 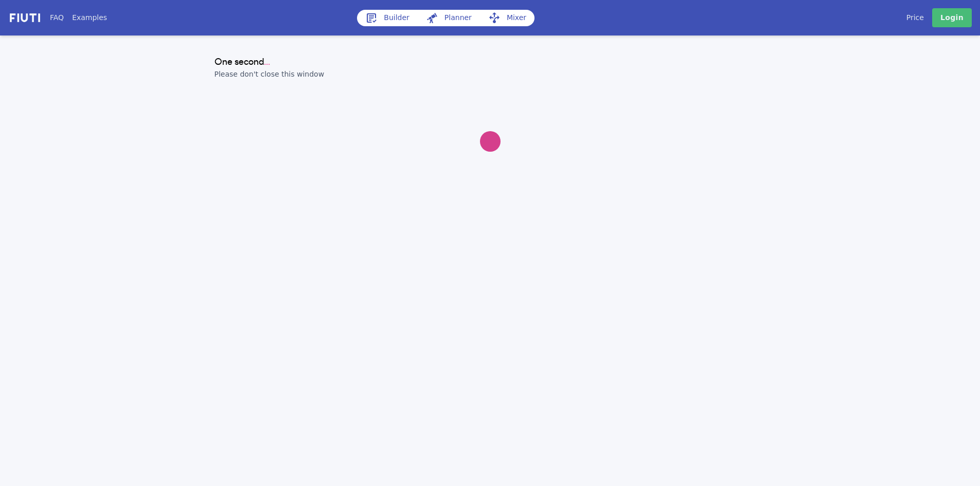 What do you see at coordinates (490, 74) in the screenshot?
I see `h2: Please don't close this window` at bounding box center [490, 74].